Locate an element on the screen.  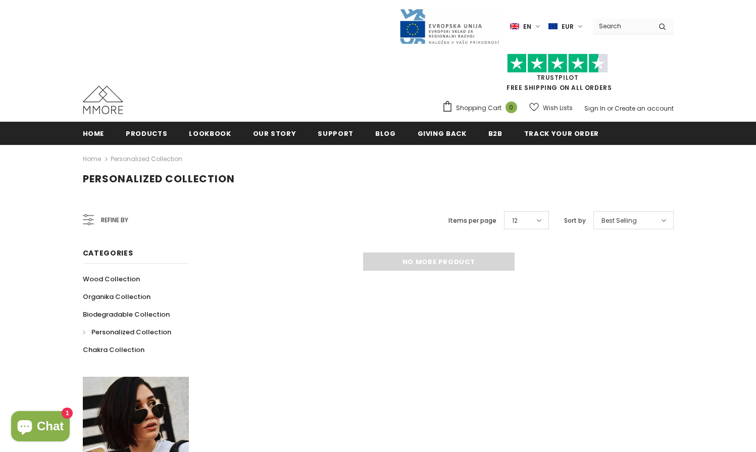
span: Products is located at coordinates (146, 133).